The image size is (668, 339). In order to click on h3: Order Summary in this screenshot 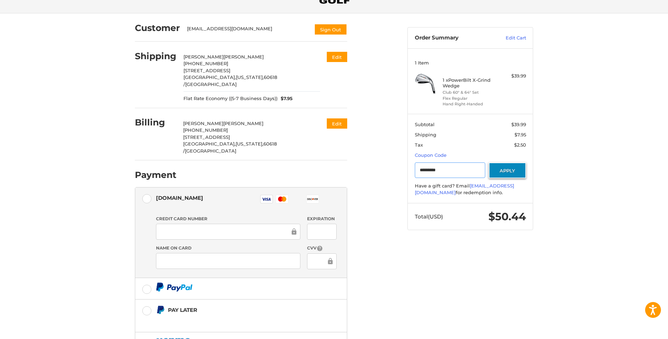, I will do `click(452, 38)`.